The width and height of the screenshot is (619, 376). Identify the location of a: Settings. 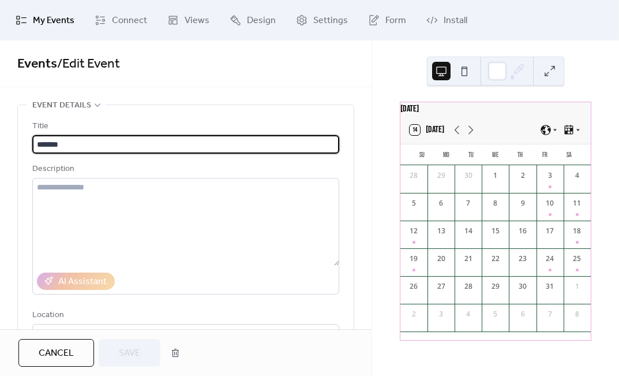
(322, 20).